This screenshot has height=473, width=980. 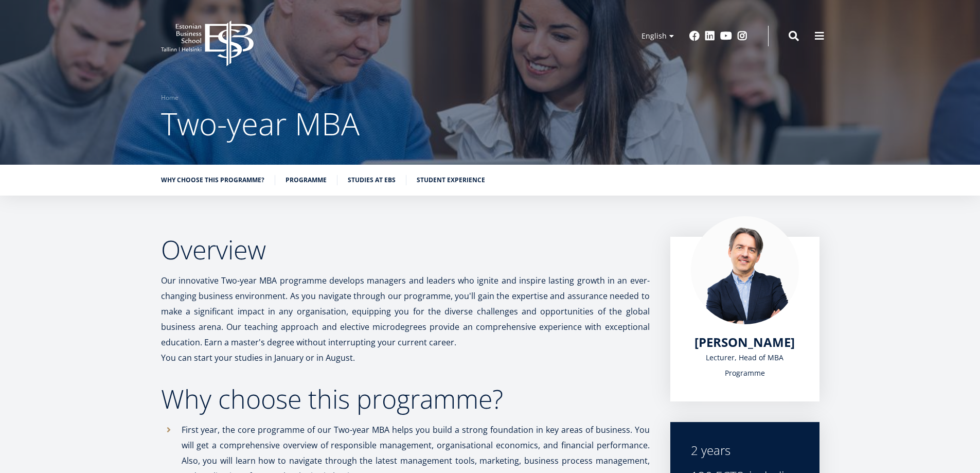 I want to click on div: Lecturer, Head of MBA Programme, so click(x=745, y=366).